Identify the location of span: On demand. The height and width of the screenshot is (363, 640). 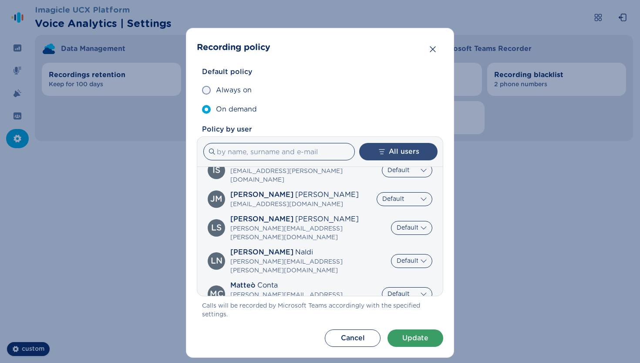
(236, 109).